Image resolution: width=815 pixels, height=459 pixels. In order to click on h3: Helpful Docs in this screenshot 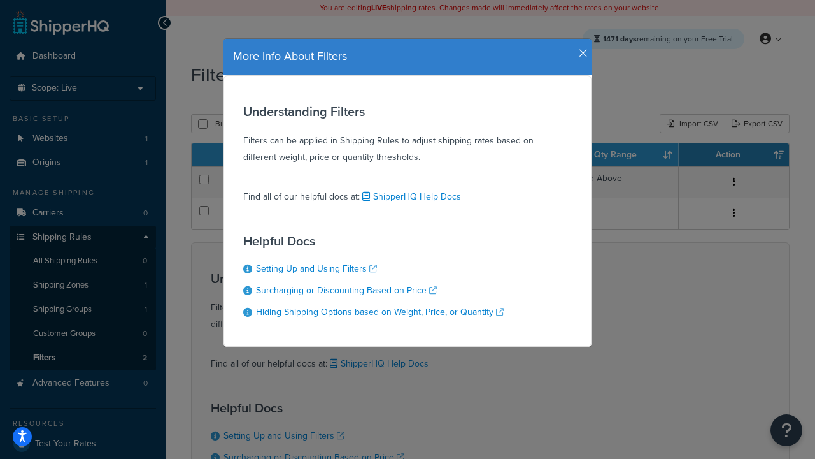, I will do `click(373, 241)`.